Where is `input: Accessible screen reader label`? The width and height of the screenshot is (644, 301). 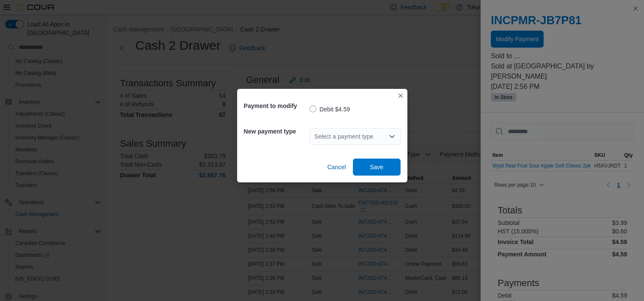 input: Accessible screen reader label is located at coordinates (315, 136).